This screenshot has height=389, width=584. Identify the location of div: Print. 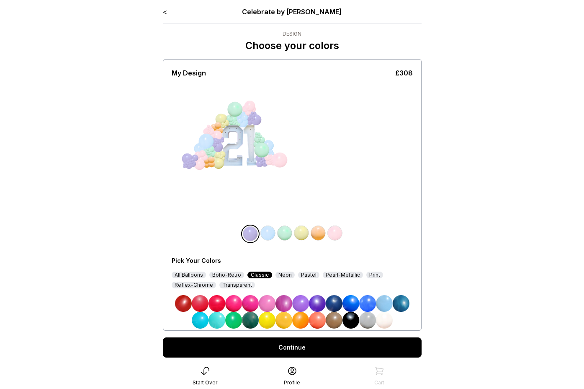
(375, 275).